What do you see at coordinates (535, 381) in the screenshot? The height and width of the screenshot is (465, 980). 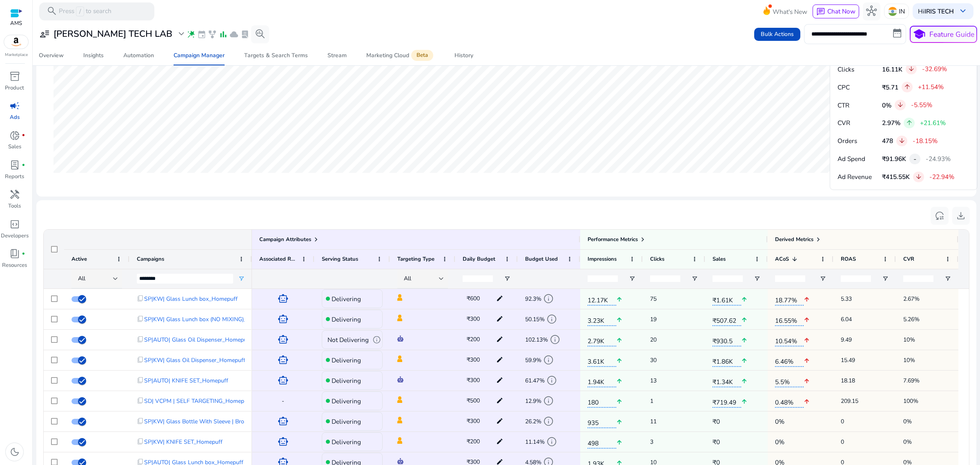 I see `span: 61.47%` at bounding box center [535, 381].